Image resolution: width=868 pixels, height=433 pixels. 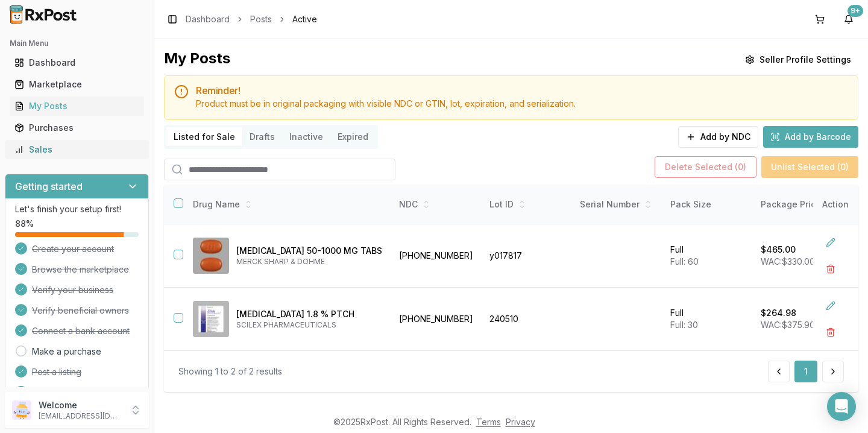 What do you see at coordinates (778, 313) in the screenshot?
I see `p: $264.98` at bounding box center [778, 313].